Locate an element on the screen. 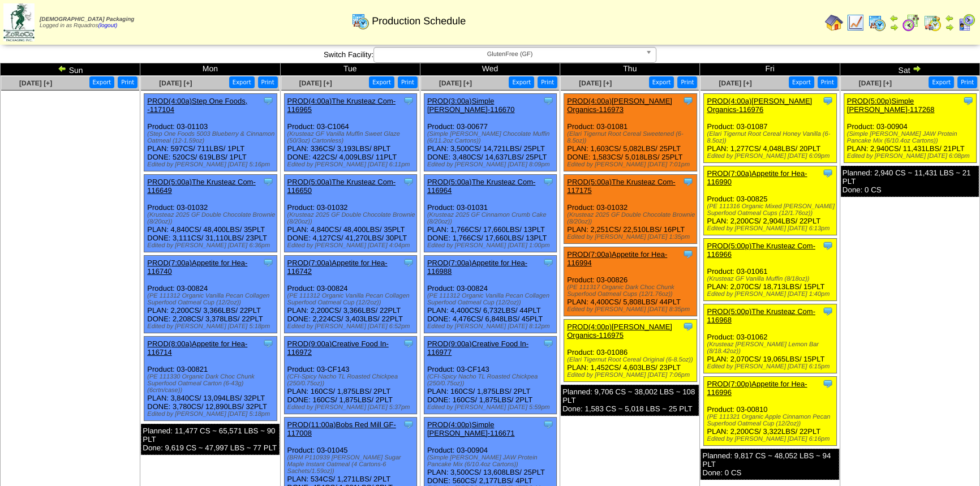 The image size is (980, 486). div: Product: 03-00677 PLAN: 3,500CS / 14,721LBS / 25PLT DONE: 3,480CS / 14,637LBS / 25PLT is located at coordinates (490, 132).